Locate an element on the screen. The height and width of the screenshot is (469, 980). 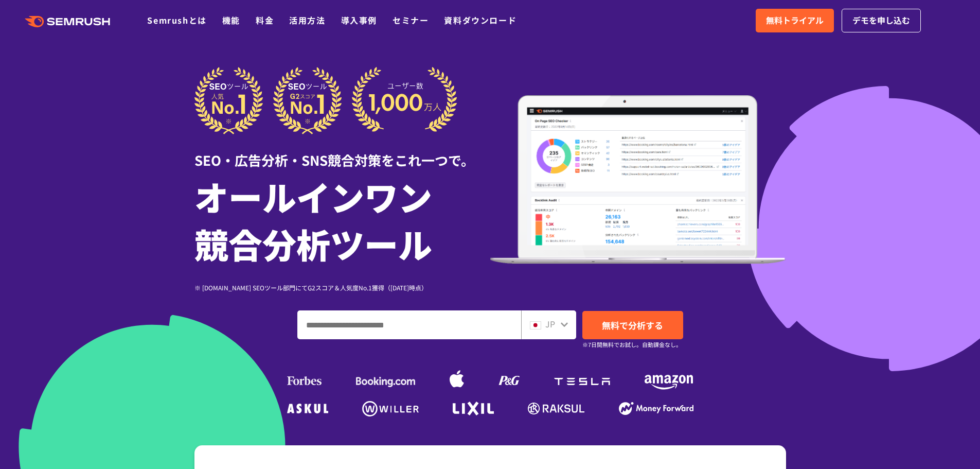
a: 活用方法 is located at coordinates (307, 20).